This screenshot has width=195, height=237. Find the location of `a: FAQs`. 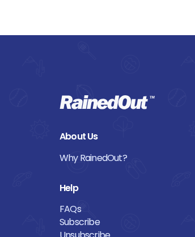

a: FAQs is located at coordinates (98, 209).